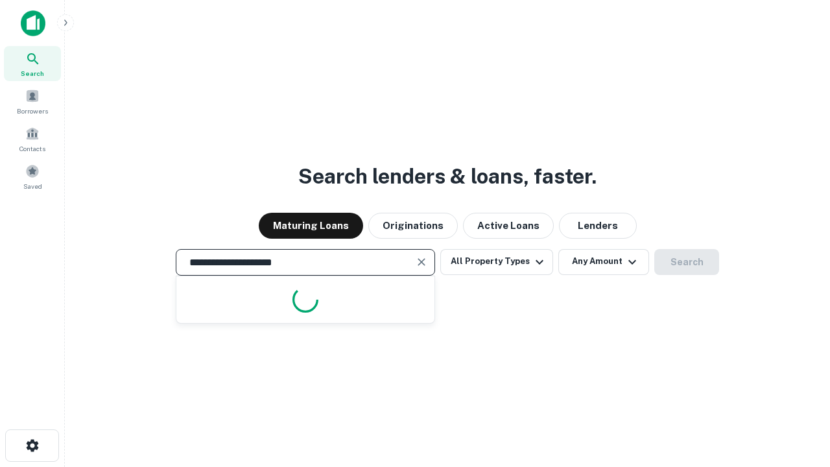 This screenshot has width=830, height=467. Describe the element at coordinates (413, 226) in the screenshot. I see `button: Originations` at that location.